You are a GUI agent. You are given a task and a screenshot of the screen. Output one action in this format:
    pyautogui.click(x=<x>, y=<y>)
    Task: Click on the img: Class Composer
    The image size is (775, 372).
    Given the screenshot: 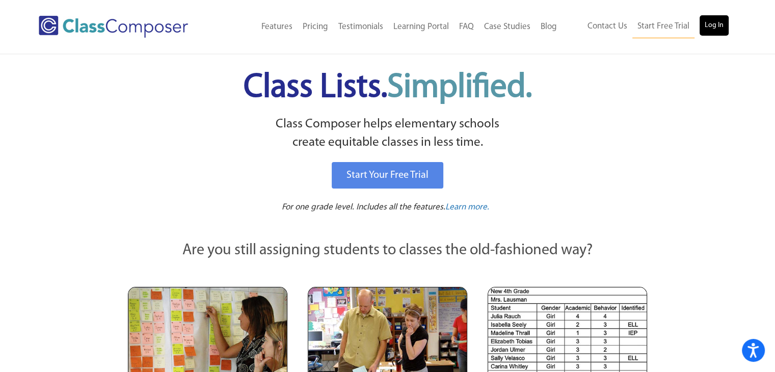 What is the action you would take?
    pyautogui.click(x=113, y=27)
    